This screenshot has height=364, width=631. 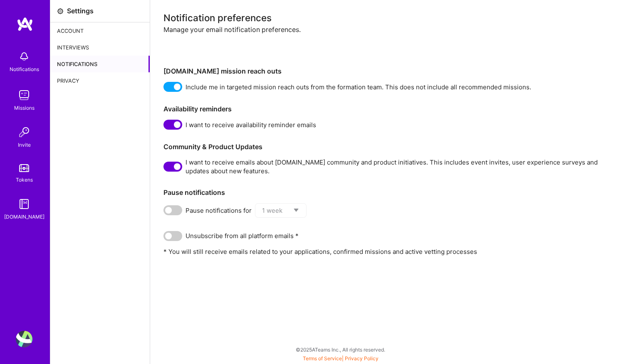 What do you see at coordinates (340, 349) in the screenshot?
I see `div: © 2025 ATeams Inc., All rights reserved.` at bounding box center [340, 349].